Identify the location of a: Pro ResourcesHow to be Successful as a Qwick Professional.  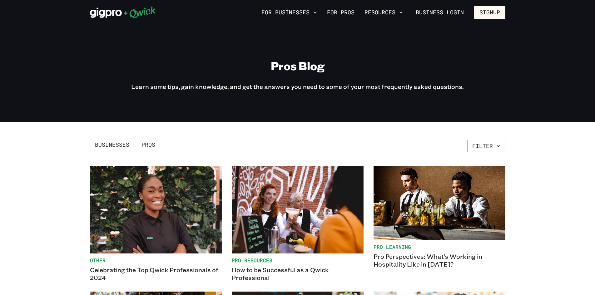
(298, 224).